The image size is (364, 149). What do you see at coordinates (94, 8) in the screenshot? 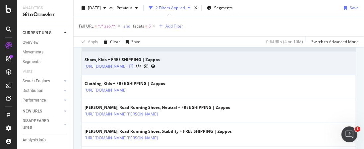
I see `span: 2025 Sep. 8th` at bounding box center [94, 8].